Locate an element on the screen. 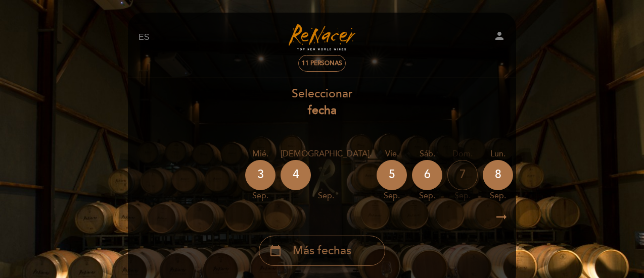 The width and height of the screenshot is (644, 278). div: 5 is located at coordinates (392, 175).